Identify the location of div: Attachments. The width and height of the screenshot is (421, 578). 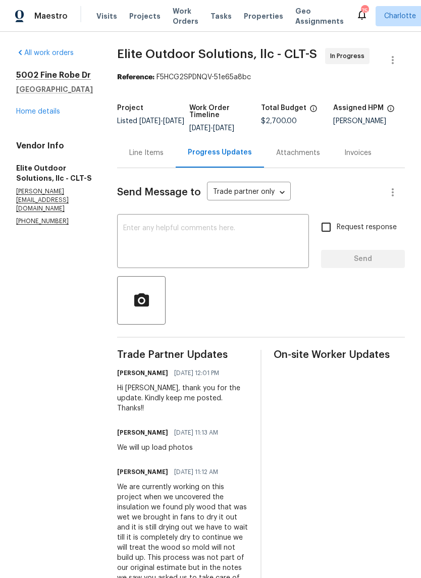
(298, 153).